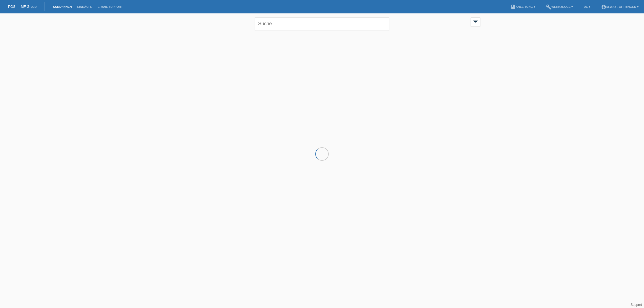 The image size is (644, 308). What do you see at coordinates (549, 7) in the screenshot?
I see `i: build` at bounding box center [549, 7].